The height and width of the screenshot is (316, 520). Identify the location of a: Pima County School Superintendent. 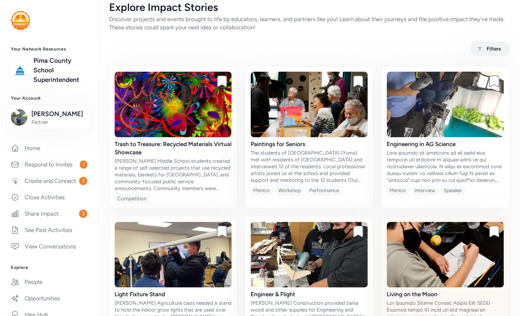
(60, 70).